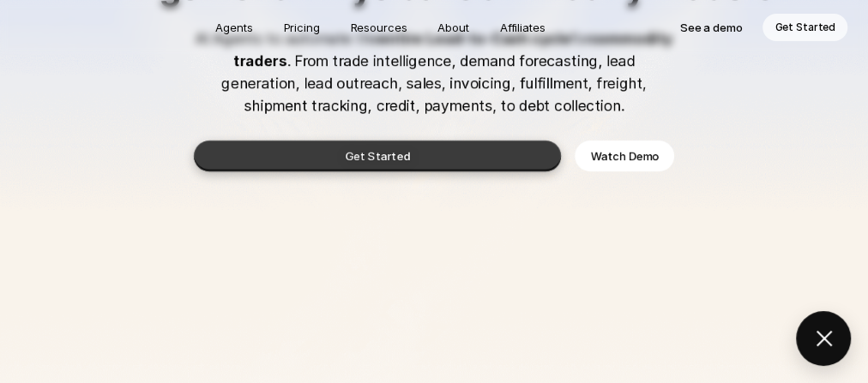  I want to click on p: See a demo, so click(711, 27).